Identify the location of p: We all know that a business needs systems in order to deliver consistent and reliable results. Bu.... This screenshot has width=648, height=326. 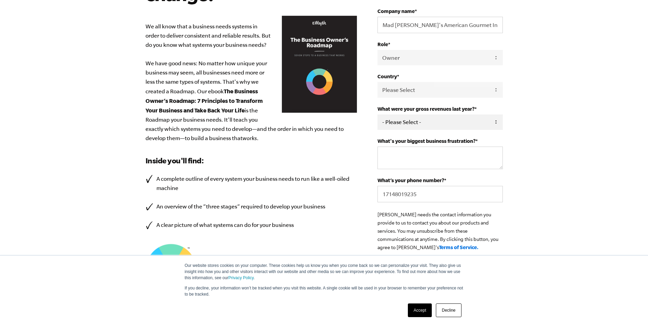
(251, 82).